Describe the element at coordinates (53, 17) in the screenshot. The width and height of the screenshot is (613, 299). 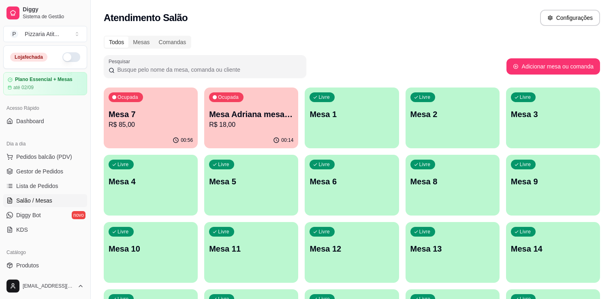
I see `span: Sistema de Gestão` at that location.